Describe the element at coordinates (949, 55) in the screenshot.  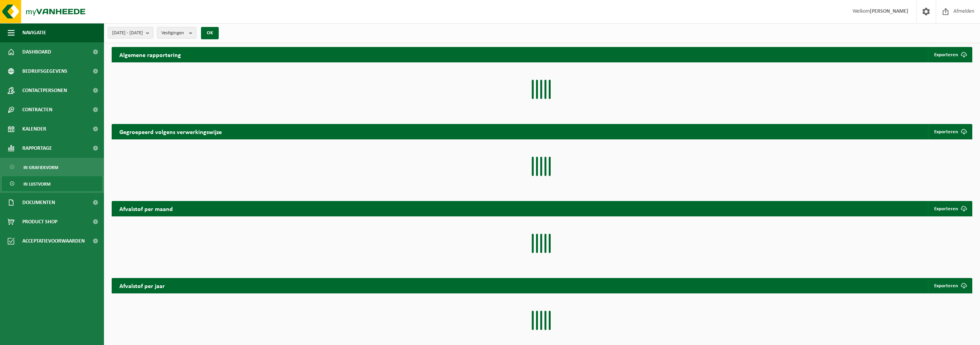
I see `button: Exporteren` at that location.